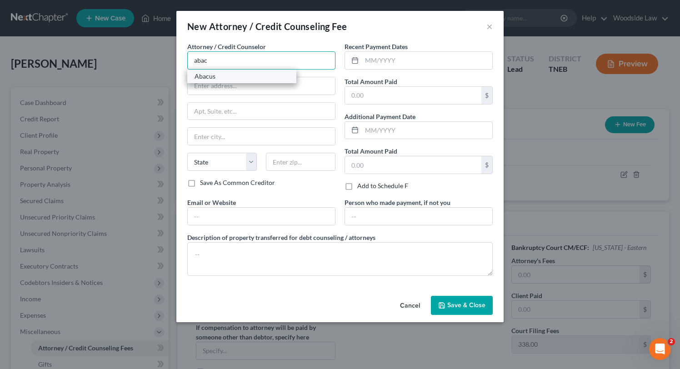 The height and width of the screenshot is (369, 680). What do you see at coordinates (376, 46) in the screenshot?
I see `label: Recent Payment Dates` at bounding box center [376, 46].